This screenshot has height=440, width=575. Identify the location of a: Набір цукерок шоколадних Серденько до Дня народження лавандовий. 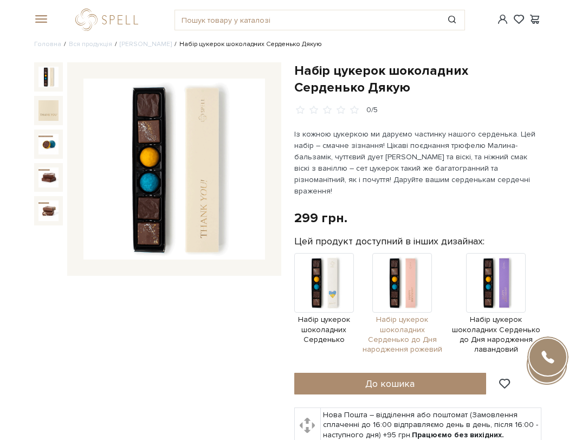
(496, 316).